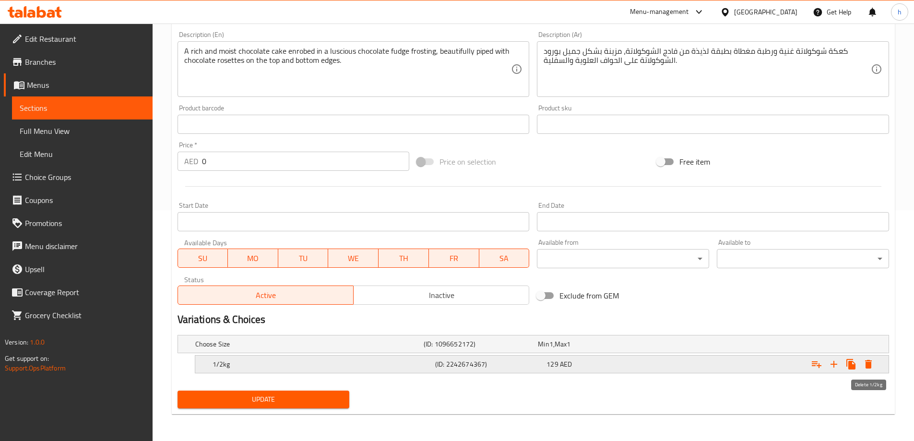 This screenshot has height=441, width=914. What do you see at coordinates (35, 368) in the screenshot?
I see `a: Support.OpsPlatform` at bounding box center [35, 368].